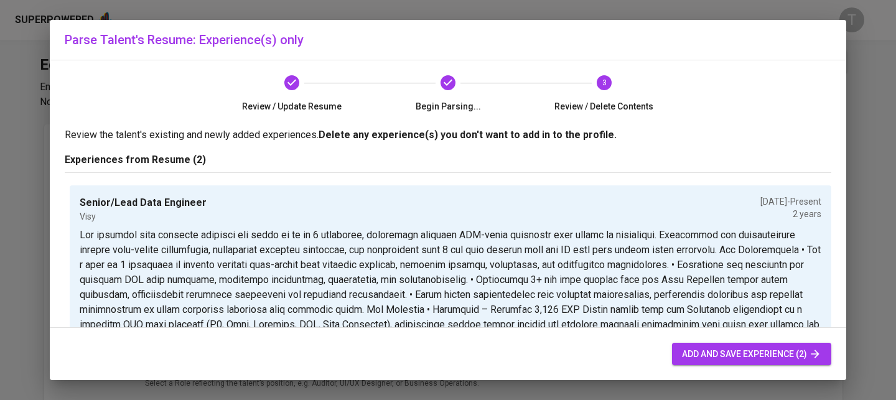  I want to click on p: Experiences from Resume (2), so click(448, 160).